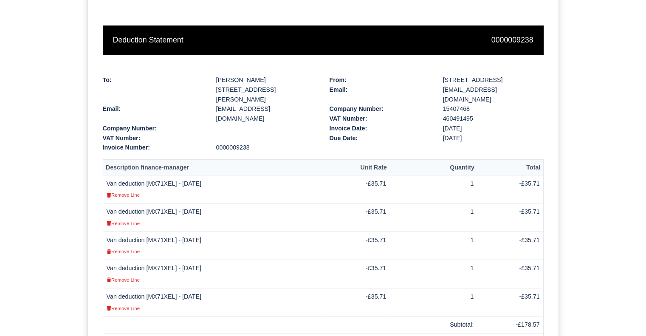 This screenshot has height=336, width=646. I want to click on div: To:, so click(153, 80).